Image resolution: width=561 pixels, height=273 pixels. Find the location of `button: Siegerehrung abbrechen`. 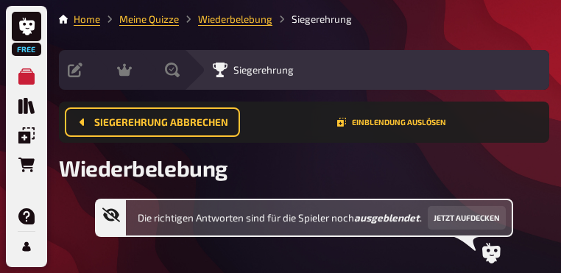

button: Siegerehrung abbrechen is located at coordinates (152, 122).